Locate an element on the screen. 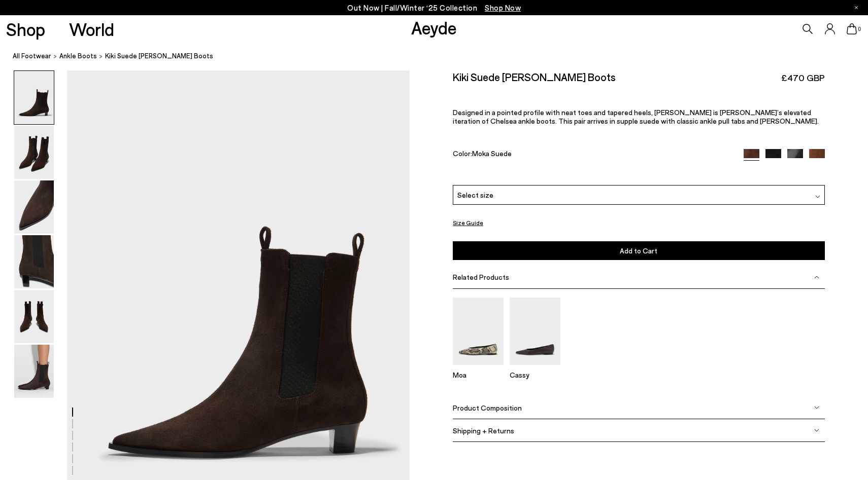 The height and width of the screenshot is (480, 868). img: Cassy Pointed-Toe Flats is located at coordinates (535, 331).